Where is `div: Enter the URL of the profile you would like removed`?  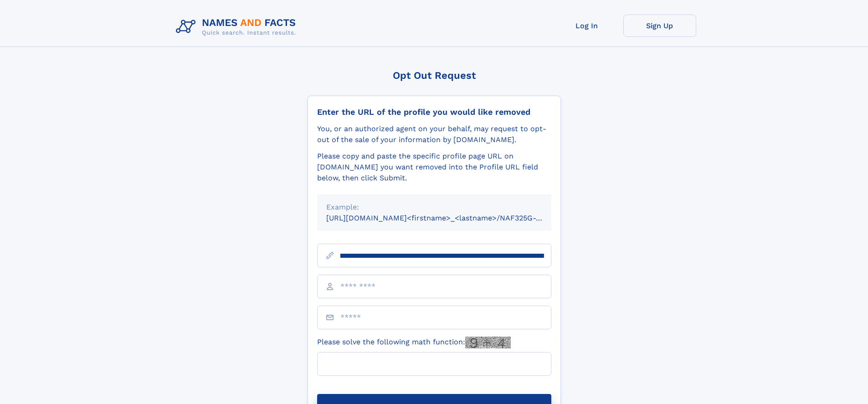
div: Enter the URL of the profile you would like removed is located at coordinates (434, 112).